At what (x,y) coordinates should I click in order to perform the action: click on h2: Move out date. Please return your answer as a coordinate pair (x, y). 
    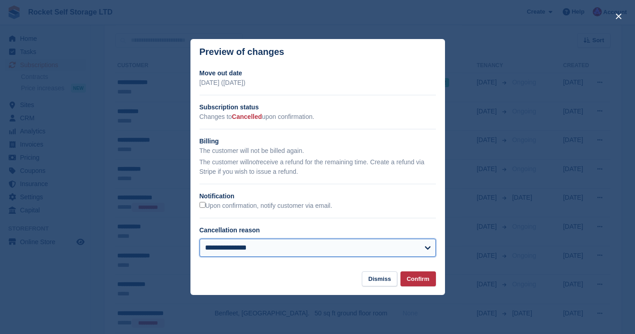
    Looking at the image, I should click on (318, 73).